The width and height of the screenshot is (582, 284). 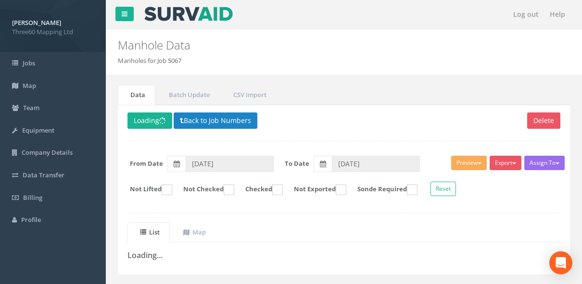 What do you see at coordinates (137, 95) in the screenshot?
I see `a: Data` at bounding box center [137, 95].